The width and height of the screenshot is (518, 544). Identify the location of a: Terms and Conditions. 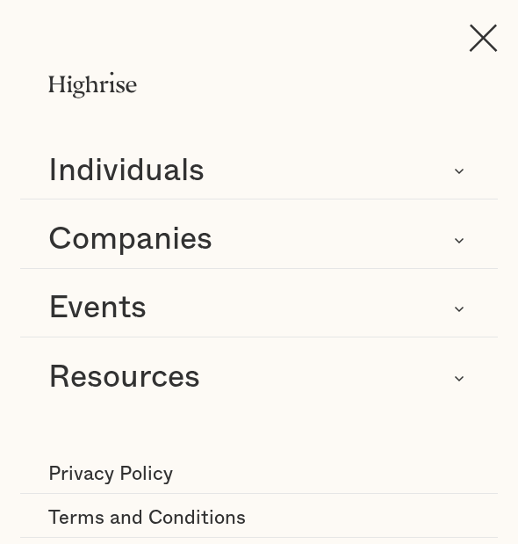
(259, 517).